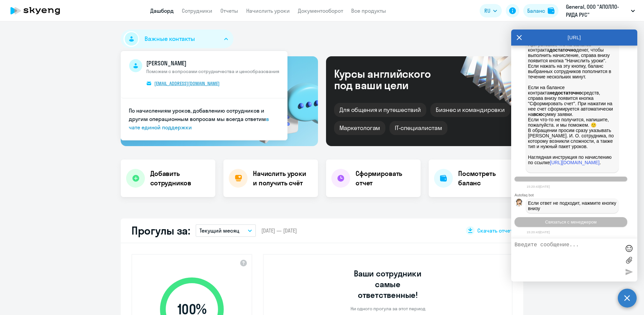 This screenshot has width=644, height=315. What do you see at coordinates (282, 179) in the screenshot?
I see `h4: Начислить уроки и получить счёт` at bounding box center [282, 179].